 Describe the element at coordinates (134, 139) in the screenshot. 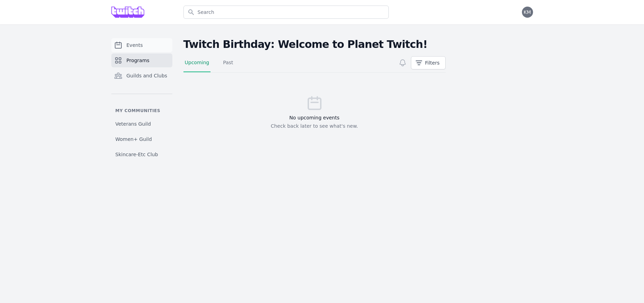

I see `span: Women+ Guild` at that location.